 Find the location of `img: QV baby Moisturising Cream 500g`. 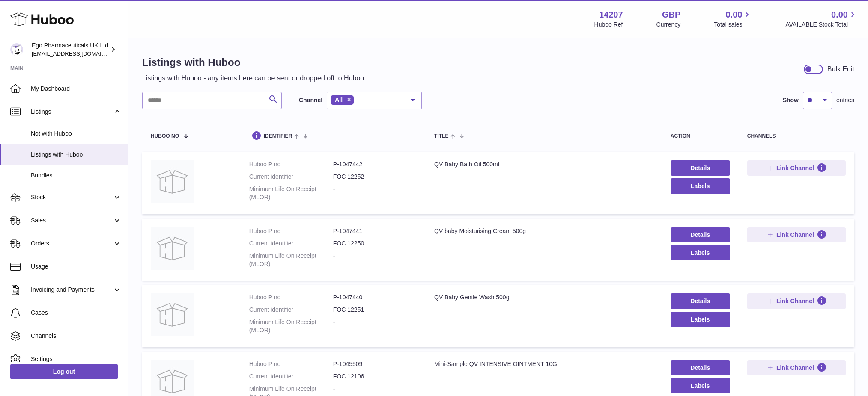

img: QV baby Moisturising Cream 500g is located at coordinates (172, 248).